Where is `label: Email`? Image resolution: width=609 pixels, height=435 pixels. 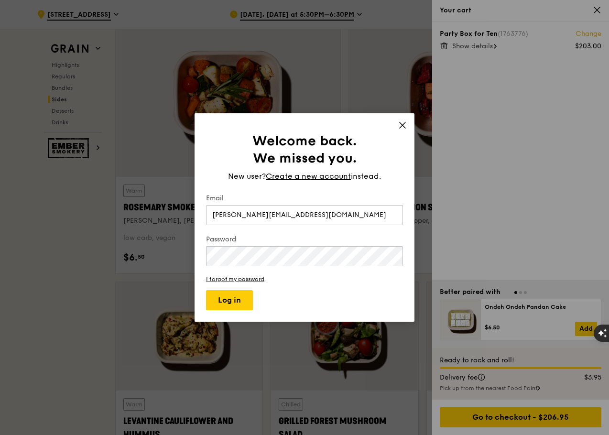
label: Email is located at coordinates (304, 198).